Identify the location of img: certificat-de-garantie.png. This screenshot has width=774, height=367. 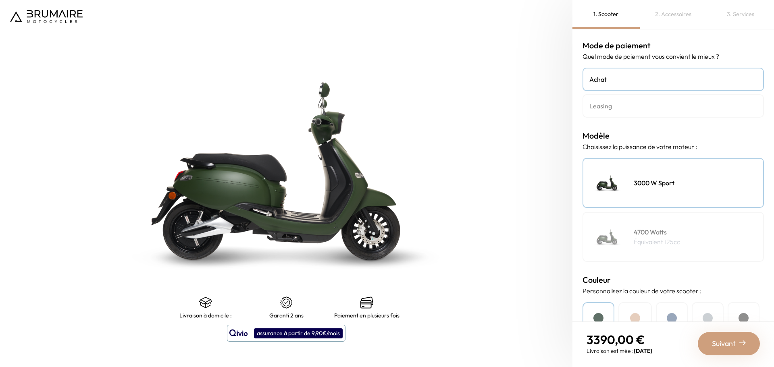
(286, 303).